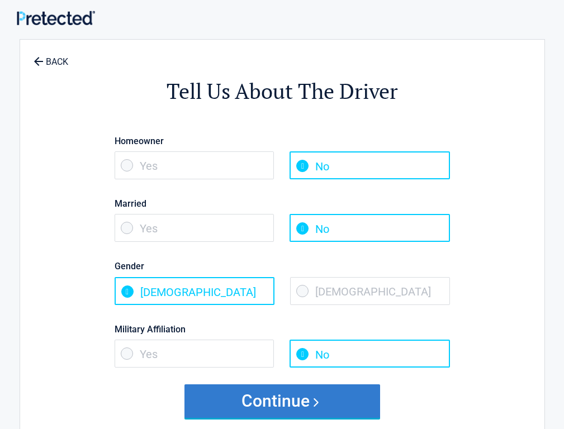 The width and height of the screenshot is (564, 429). I want to click on h2: Tell Us About The Driver, so click(282, 91).